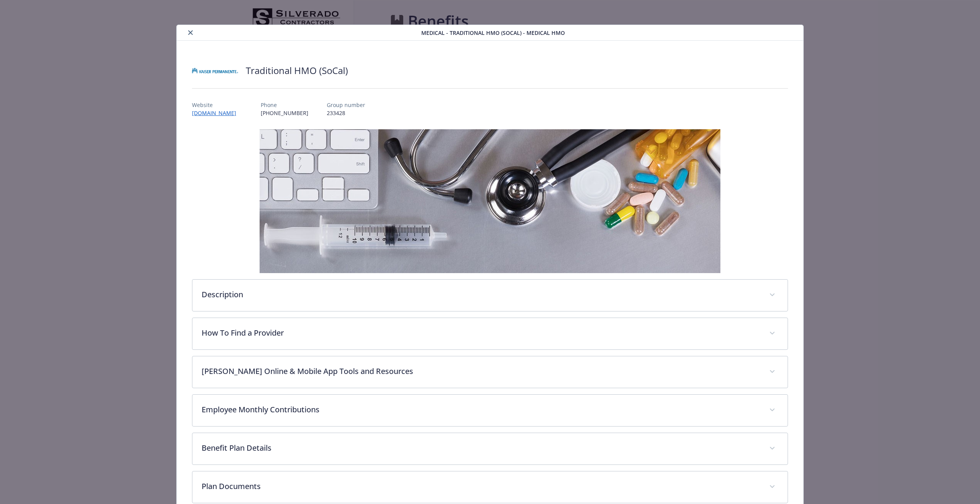 This screenshot has width=980, height=504. What do you see at coordinates (489, 333) in the screenshot?
I see `div: How To Find a Provider` at bounding box center [489, 333].